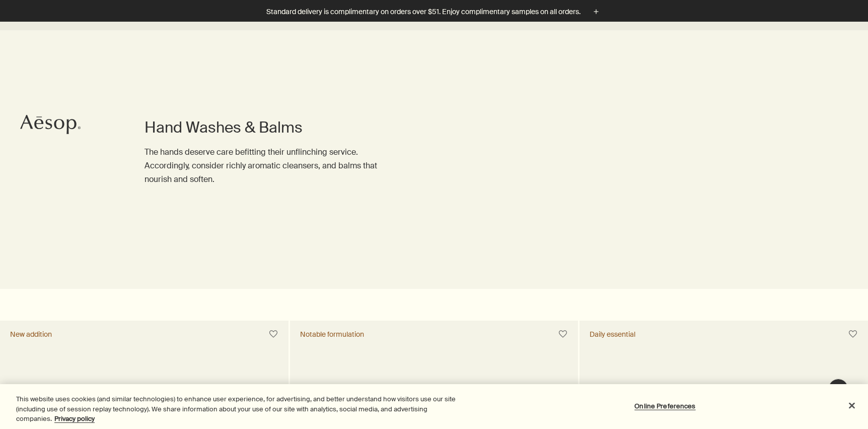  Describe the element at coordinates (434, 12) in the screenshot. I see `button: Standard delivery is complimentary on orders over $51. Enjoy complimentary samples on all orders.` at that location.